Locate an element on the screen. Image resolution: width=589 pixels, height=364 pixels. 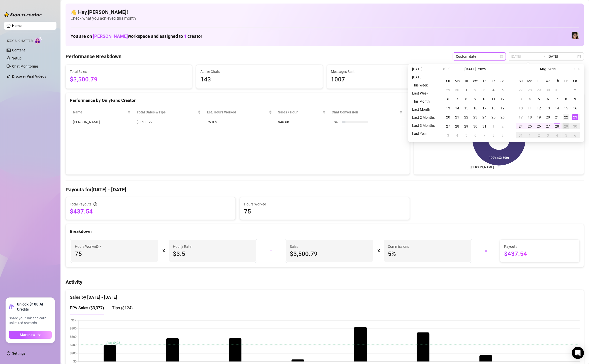
span: Chat Conversion is located at coordinates (365, 112).